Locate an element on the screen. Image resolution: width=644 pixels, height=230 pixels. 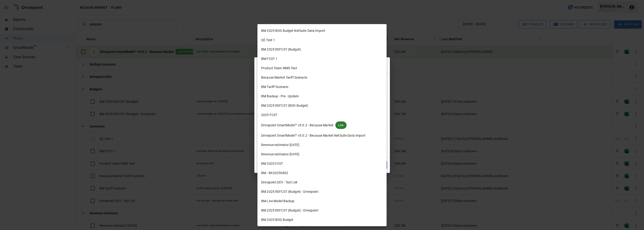
span: BM - BK20250802 is located at coordinates (274, 173).